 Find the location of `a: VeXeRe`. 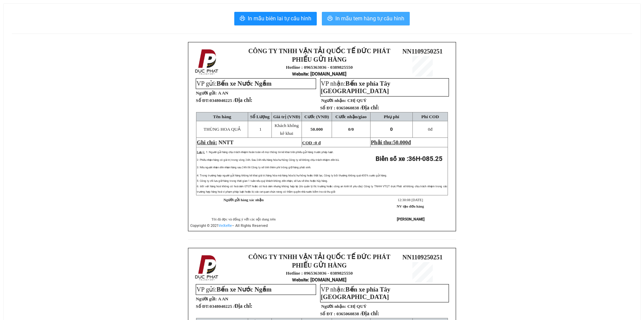

a: VeXeRe is located at coordinates (225, 225).